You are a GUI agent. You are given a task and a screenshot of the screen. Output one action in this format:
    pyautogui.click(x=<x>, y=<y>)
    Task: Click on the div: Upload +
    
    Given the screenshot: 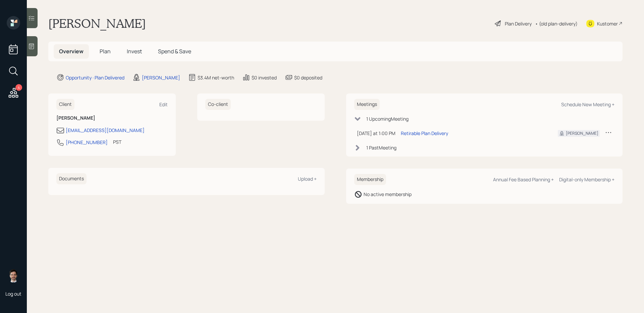 What is the action you would take?
    pyautogui.click(x=307, y=178)
    